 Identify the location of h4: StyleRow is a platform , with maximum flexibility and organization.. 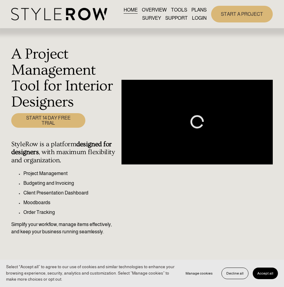
(65, 152).